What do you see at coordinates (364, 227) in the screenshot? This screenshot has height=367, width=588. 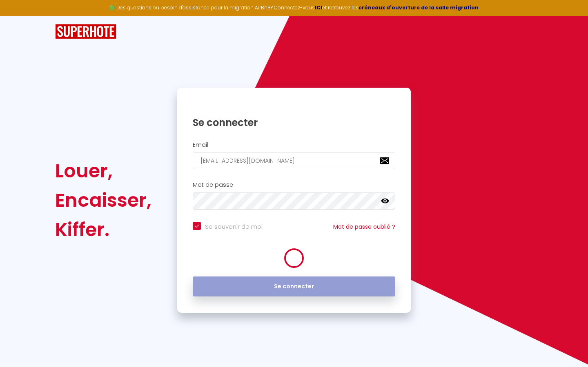 I see `a: Mot de passe oublié ?` at bounding box center [364, 227].